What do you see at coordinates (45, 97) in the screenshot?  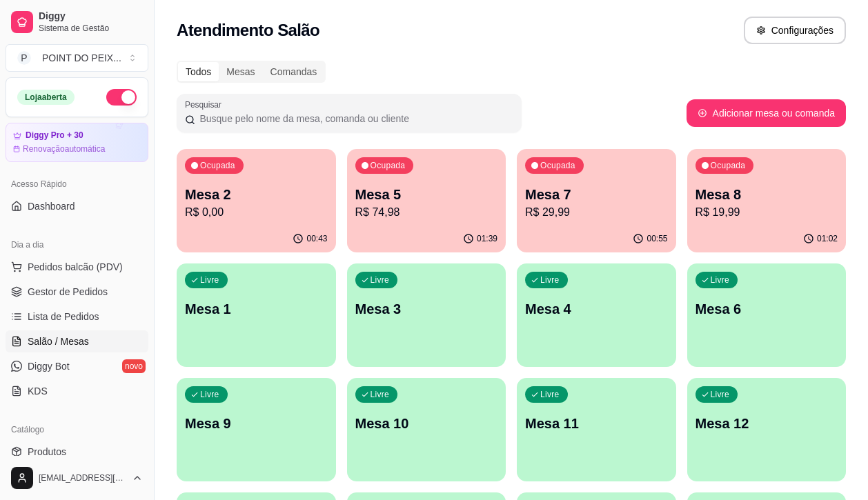 I see `div: Loja aberta` at bounding box center [45, 97].